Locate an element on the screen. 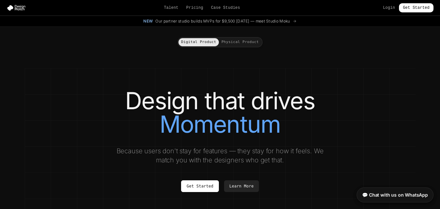 This screenshot has height=209, width=440. p: Because users don't stay for features — they stay for how it feels. We match you with the designe... is located at coordinates (220, 155).